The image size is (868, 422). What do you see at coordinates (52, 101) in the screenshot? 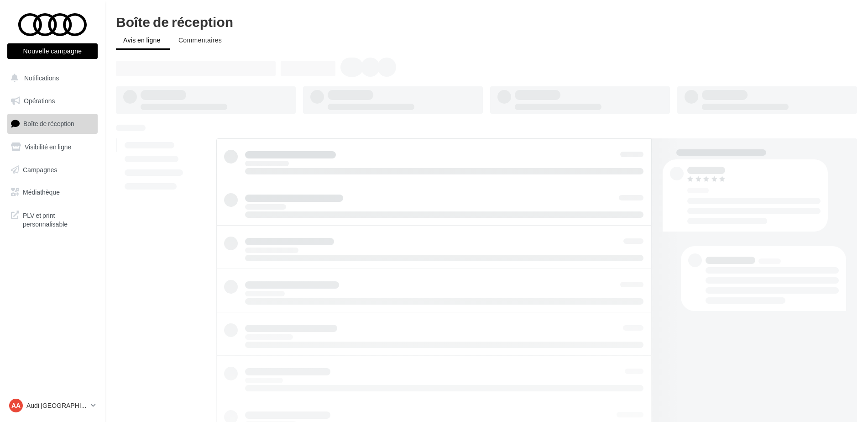
I see `a: Opérations` at bounding box center [52, 101].